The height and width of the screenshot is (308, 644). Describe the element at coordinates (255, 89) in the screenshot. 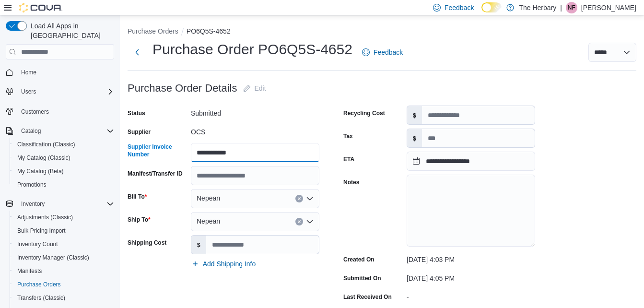

I see `button: Edit` at that location.